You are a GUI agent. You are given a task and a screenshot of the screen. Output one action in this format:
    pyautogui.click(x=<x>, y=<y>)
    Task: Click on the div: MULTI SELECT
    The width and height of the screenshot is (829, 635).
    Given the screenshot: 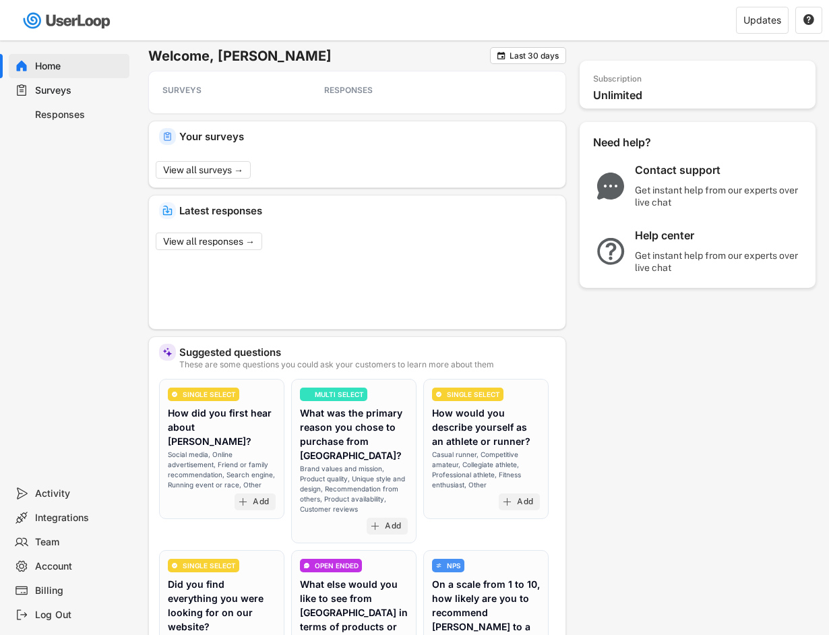 What is the action you would take?
    pyautogui.click(x=339, y=394)
    